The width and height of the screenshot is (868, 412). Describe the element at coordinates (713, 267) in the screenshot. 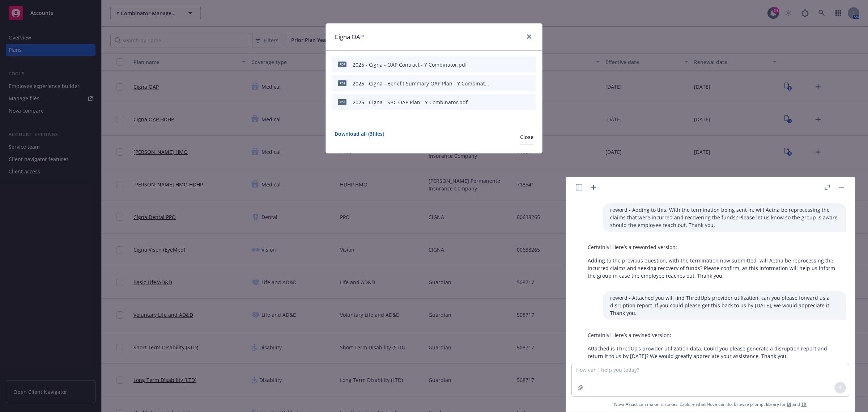

I see `p: Adding to the previous question, with the termination now submitted, will Aetna be reprocessing t...` at that location.